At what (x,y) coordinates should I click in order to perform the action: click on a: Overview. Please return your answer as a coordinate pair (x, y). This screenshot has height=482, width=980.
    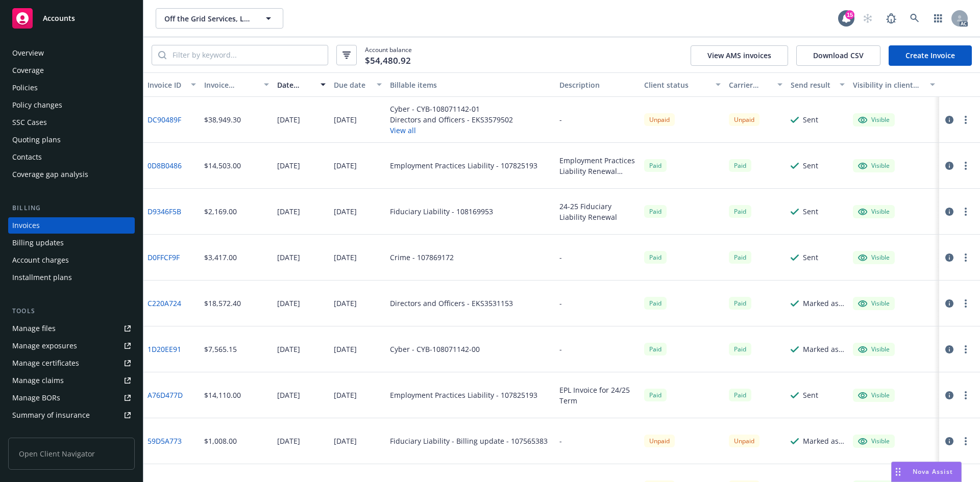
    Looking at the image, I should click on (72, 53).